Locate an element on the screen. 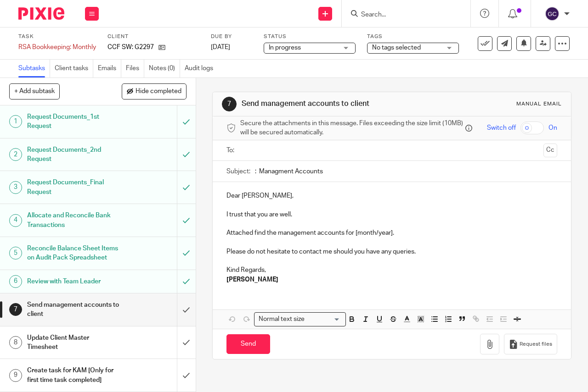 This screenshot has height=392, width=588. a: Files is located at coordinates (135, 69).